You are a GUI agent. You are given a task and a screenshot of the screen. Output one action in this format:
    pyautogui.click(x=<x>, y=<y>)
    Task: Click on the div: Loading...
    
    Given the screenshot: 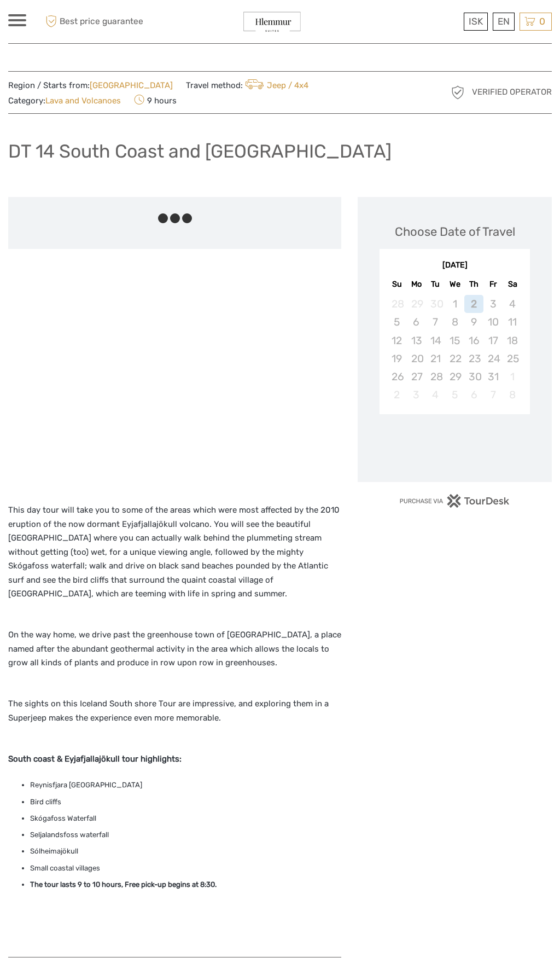 What is the action you would take?
    pyautogui.click(x=454, y=446)
    